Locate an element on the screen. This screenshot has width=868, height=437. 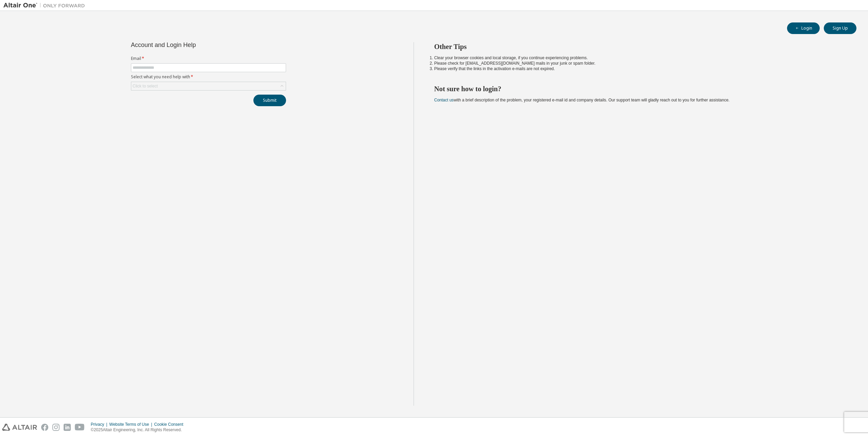
button: Sign Up is located at coordinates (840, 28).